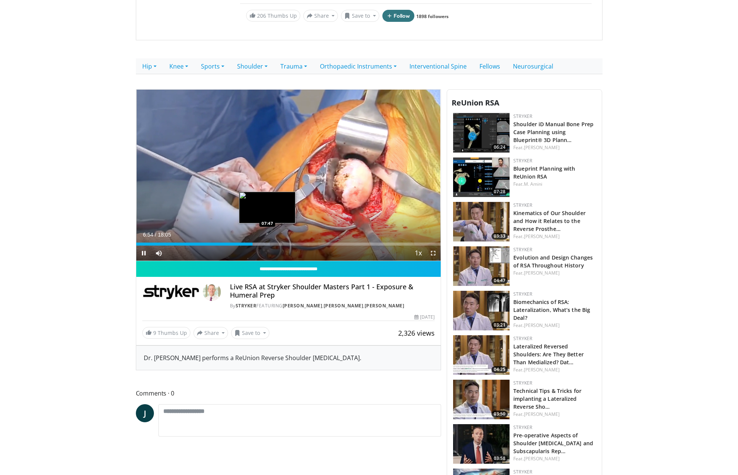 The width and height of the screenshot is (738, 475). I want to click on span: 206, so click(262, 15).